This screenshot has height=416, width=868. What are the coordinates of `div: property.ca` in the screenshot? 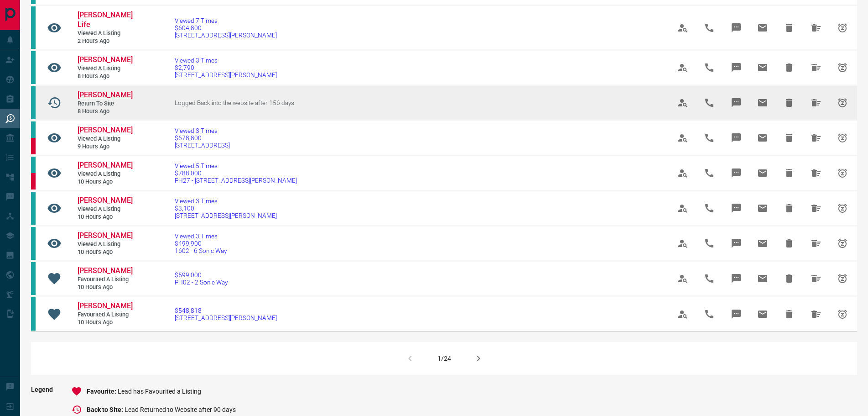 It's located at (33, 181).